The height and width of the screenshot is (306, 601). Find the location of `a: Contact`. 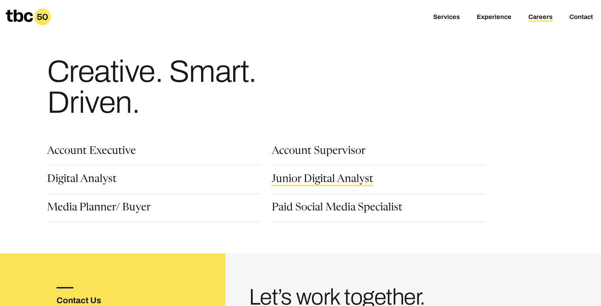

a: Contact is located at coordinates (581, 18).